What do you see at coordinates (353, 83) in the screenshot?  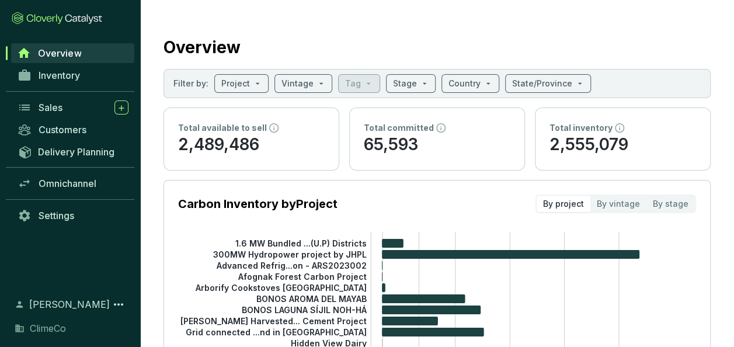 I see `p: Tag` at bounding box center [353, 83].